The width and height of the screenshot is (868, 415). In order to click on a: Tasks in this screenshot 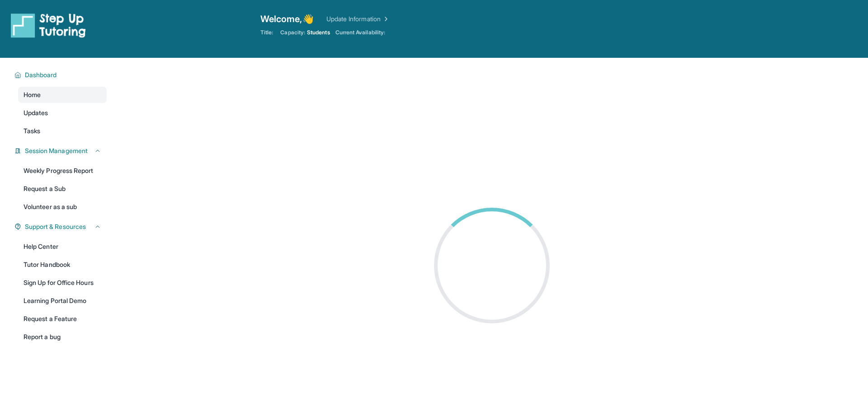, I will do `click(63, 131)`.